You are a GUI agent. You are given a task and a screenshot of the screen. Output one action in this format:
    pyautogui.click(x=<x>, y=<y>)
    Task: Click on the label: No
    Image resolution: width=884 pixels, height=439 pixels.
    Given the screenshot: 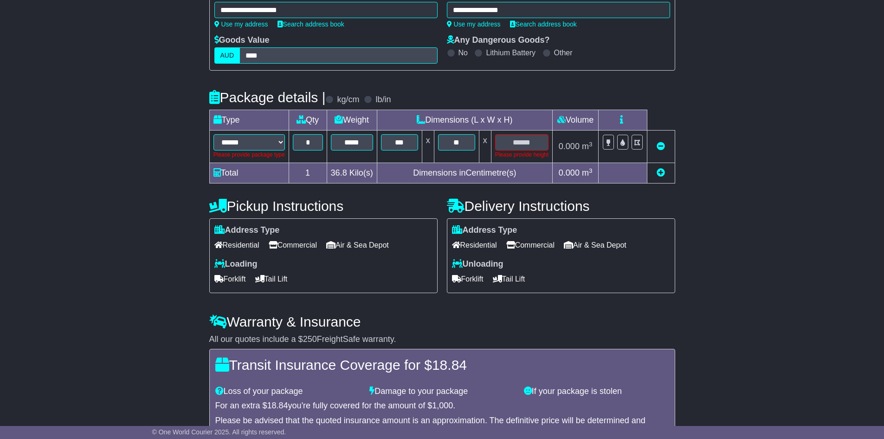 What is the action you would take?
    pyautogui.click(x=463, y=52)
    